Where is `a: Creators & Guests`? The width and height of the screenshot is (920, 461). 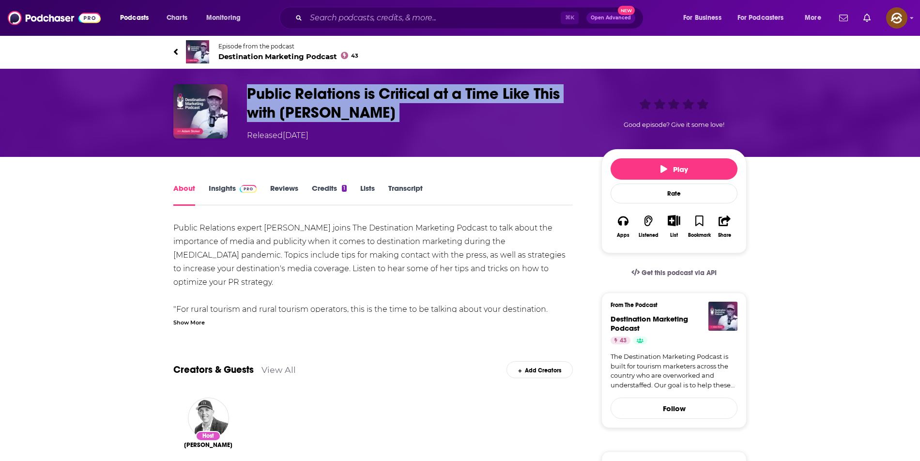
a: Creators & Guests is located at coordinates (214, 370).